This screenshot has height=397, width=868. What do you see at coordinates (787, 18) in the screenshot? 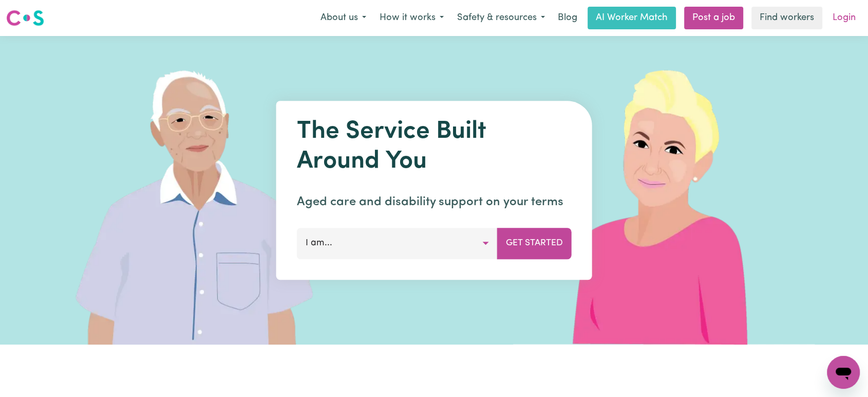
I see `a: Find workers` at bounding box center [787, 18].